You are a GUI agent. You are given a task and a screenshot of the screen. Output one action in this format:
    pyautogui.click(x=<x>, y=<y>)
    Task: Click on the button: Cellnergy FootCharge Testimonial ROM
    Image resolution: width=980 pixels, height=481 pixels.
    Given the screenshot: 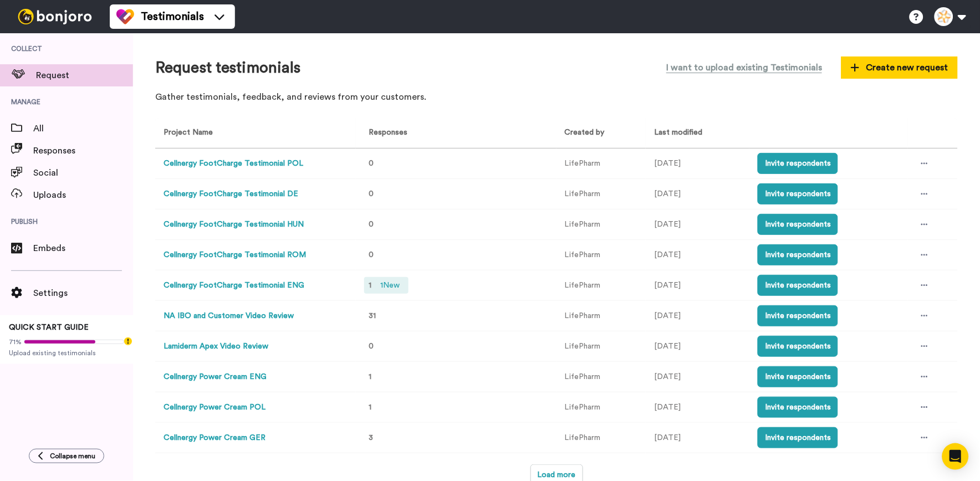 What is the action you would take?
    pyautogui.click(x=235, y=255)
    